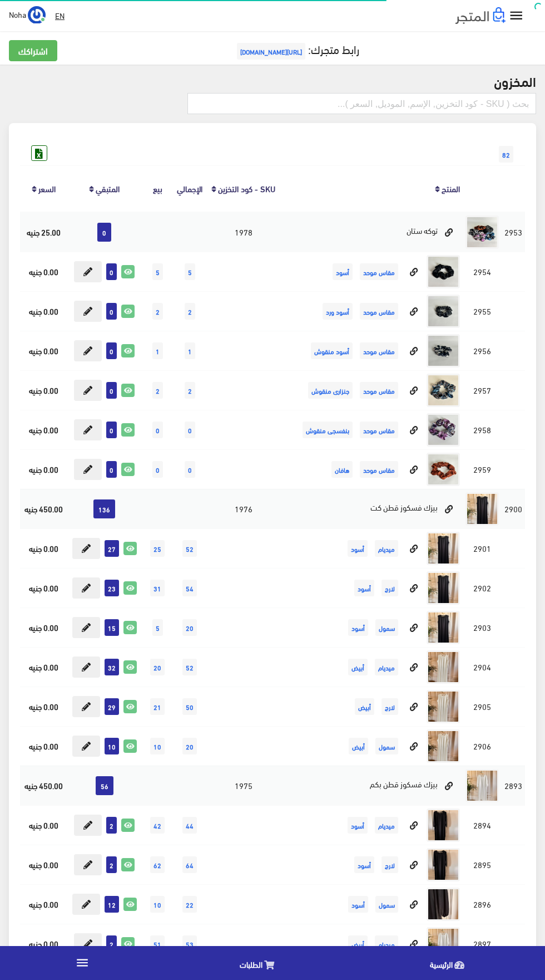  I want to click on span: 53, so click(190, 944).